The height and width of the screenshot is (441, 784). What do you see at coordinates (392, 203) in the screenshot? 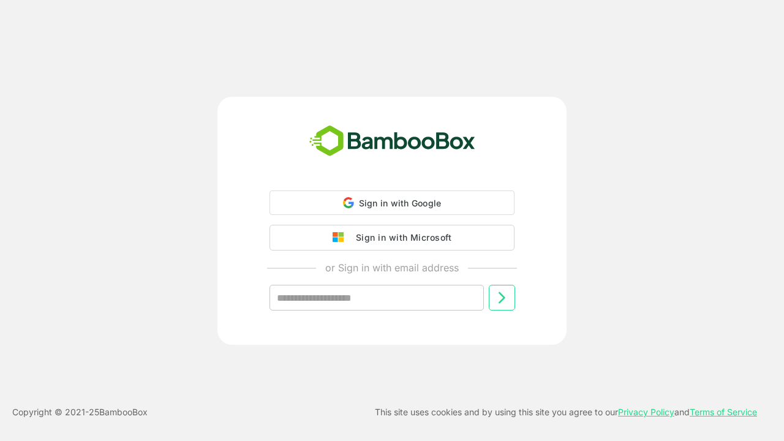
I see `div: Sign in with Google` at bounding box center [392, 203].